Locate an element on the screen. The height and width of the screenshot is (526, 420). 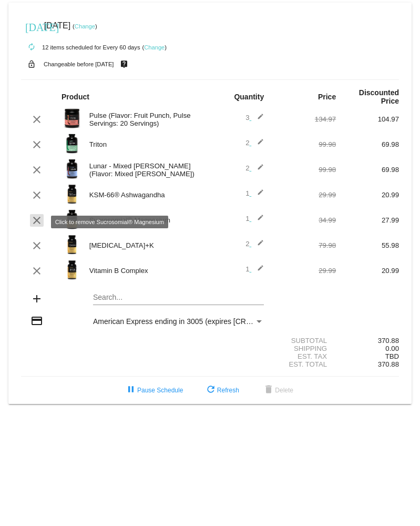
button: Pause Schedule is located at coordinates (154, 390).